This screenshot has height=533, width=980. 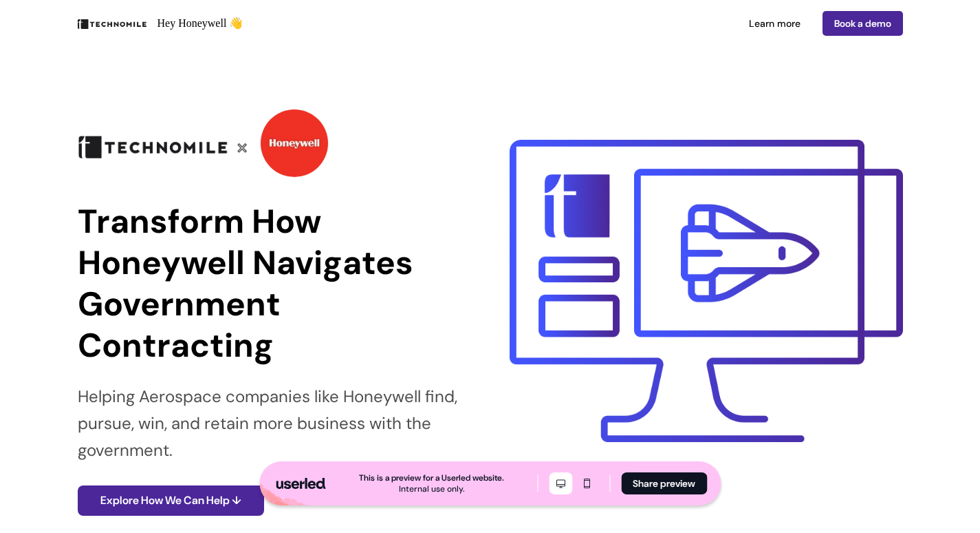 What do you see at coordinates (664, 483) in the screenshot?
I see `button: Share preview` at bounding box center [664, 483].